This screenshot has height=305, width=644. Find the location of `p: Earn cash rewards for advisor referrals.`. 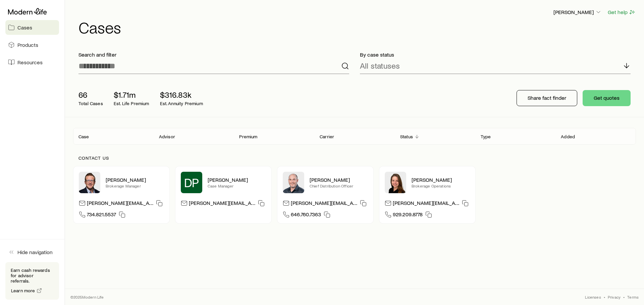

p: Earn cash rewards for advisor referrals. is located at coordinates (32, 276).